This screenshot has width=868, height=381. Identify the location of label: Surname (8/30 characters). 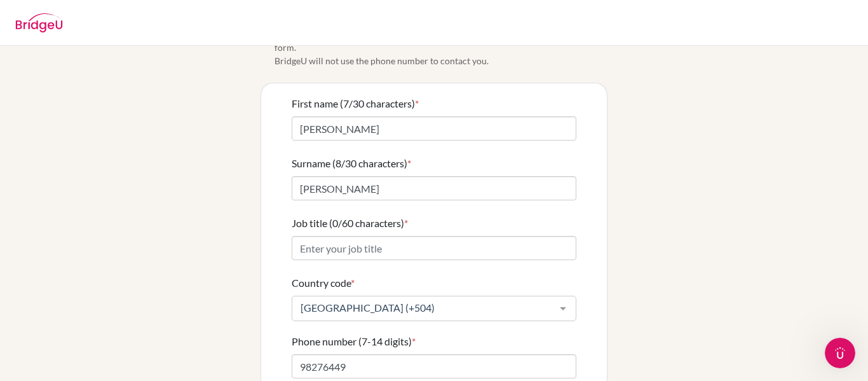
(352, 163).